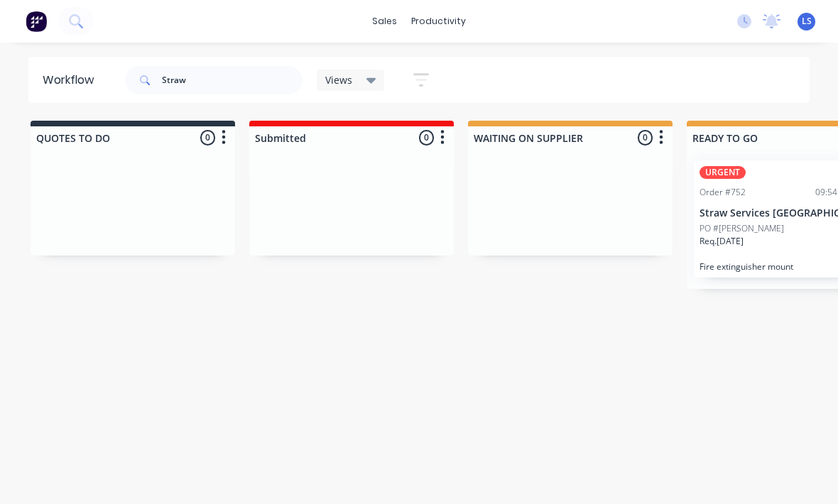 The image size is (838, 504). I want to click on div: Workflow, so click(72, 80).